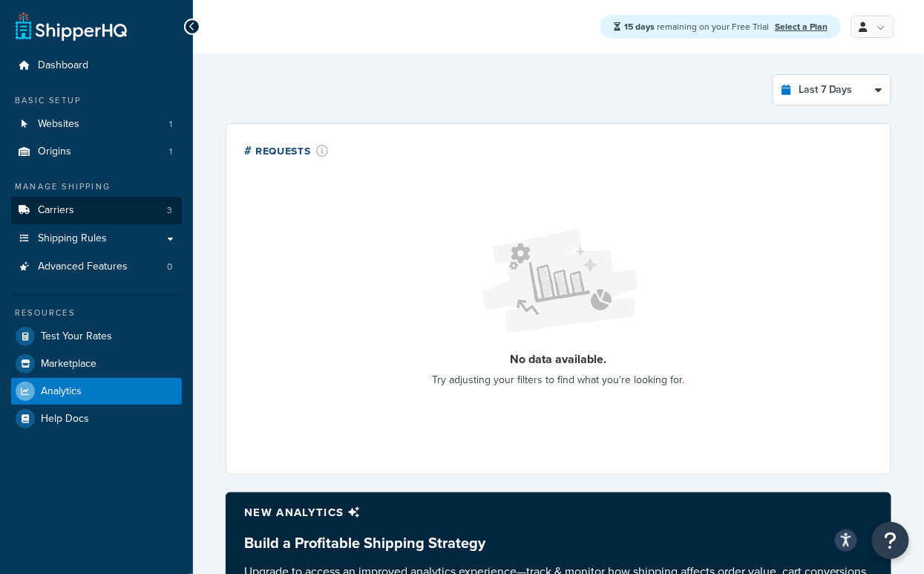  Describe the element at coordinates (96, 151) in the screenshot. I see `a: Origins1` at that location.